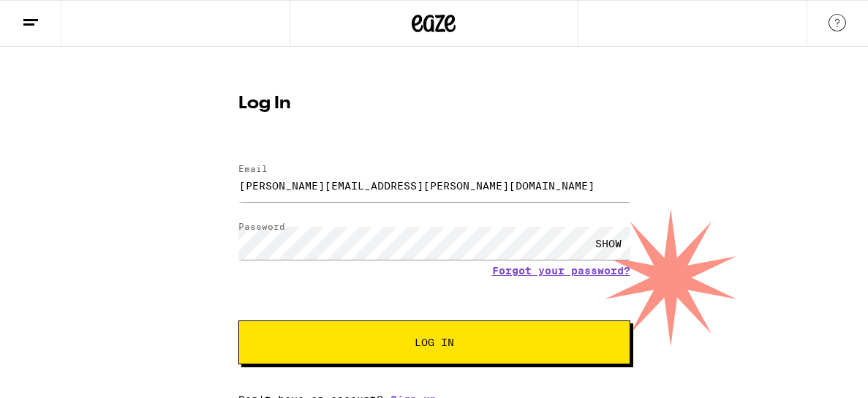  What do you see at coordinates (434, 342) in the screenshot?
I see `button: Log In` at bounding box center [434, 342].